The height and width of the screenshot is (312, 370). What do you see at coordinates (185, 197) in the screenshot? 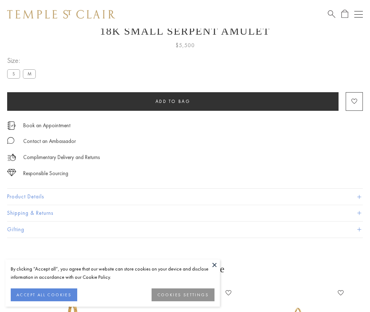
I see `button: Product Details` at bounding box center [185, 197].